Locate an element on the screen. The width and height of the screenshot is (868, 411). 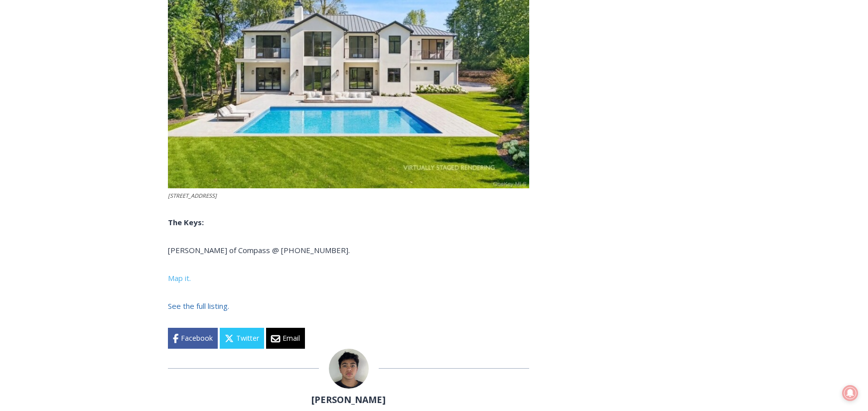
a: Facebook is located at coordinates (193, 339).